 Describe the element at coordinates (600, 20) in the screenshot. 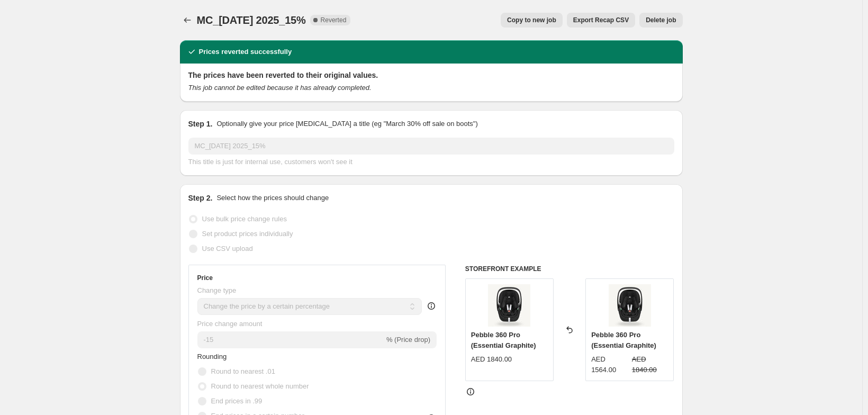

I see `span: Export Recap CSV` at that location.